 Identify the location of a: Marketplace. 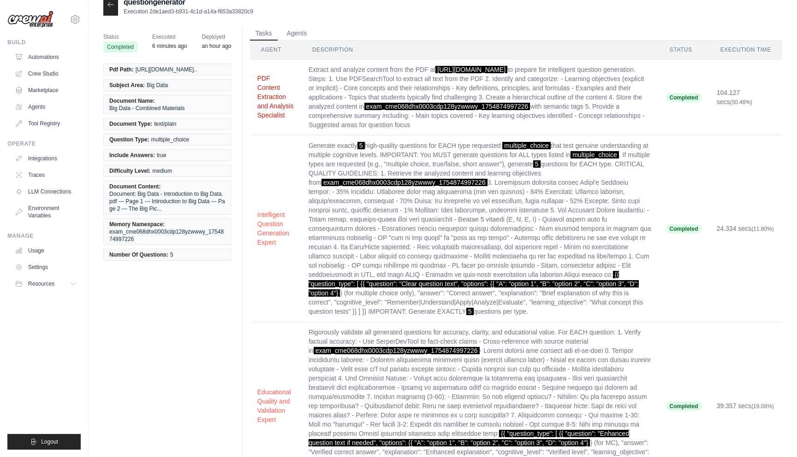
(46, 90).